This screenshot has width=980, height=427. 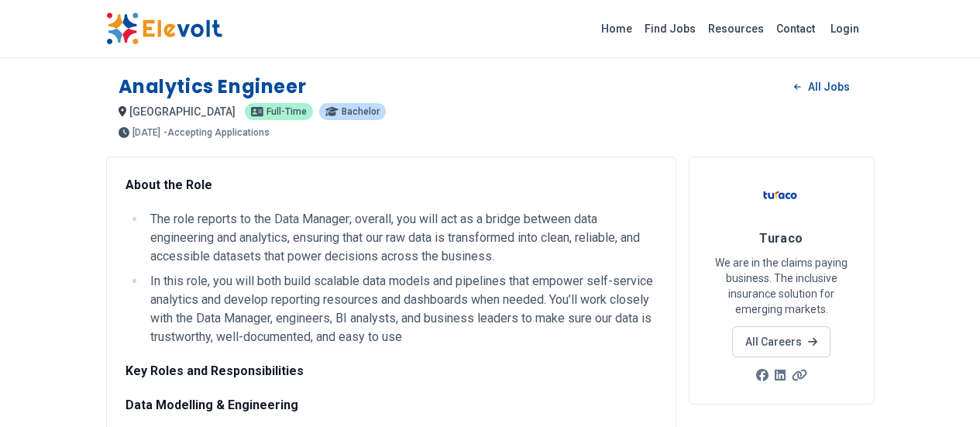 What do you see at coordinates (670, 29) in the screenshot?
I see `a: Find Jobs` at bounding box center [670, 29].